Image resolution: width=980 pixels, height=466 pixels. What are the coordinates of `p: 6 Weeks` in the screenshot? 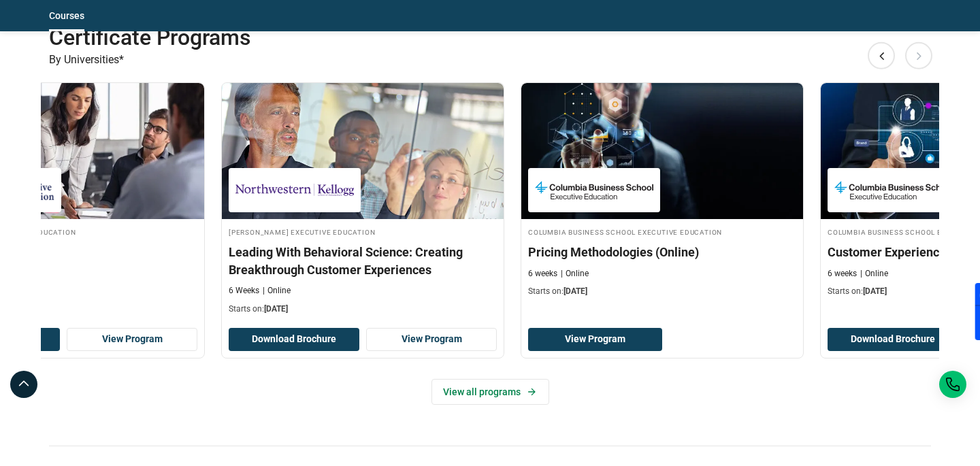 It's located at (243, 291).